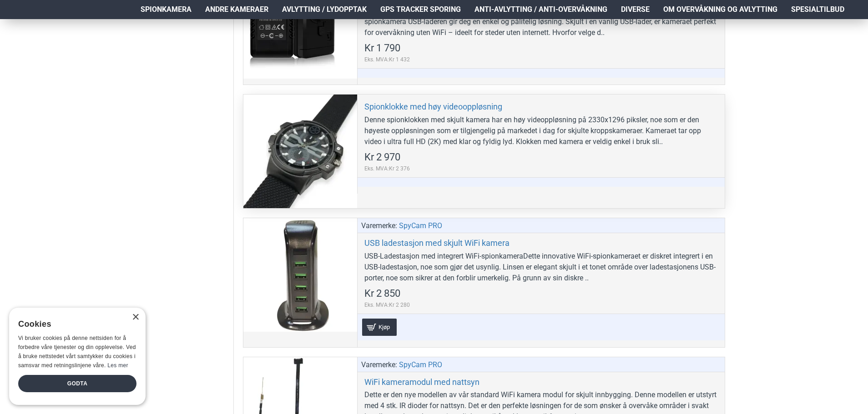 The width and height of the screenshot is (868, 414). I want to click on span: Eks. MVA:Kr 1 432, so click(387, 59).